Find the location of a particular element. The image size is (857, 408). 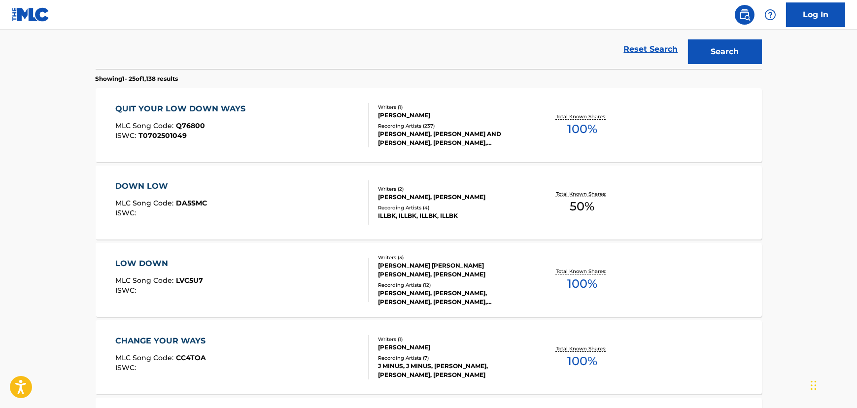

span: Q76800 is located at coordinates (190, 126).